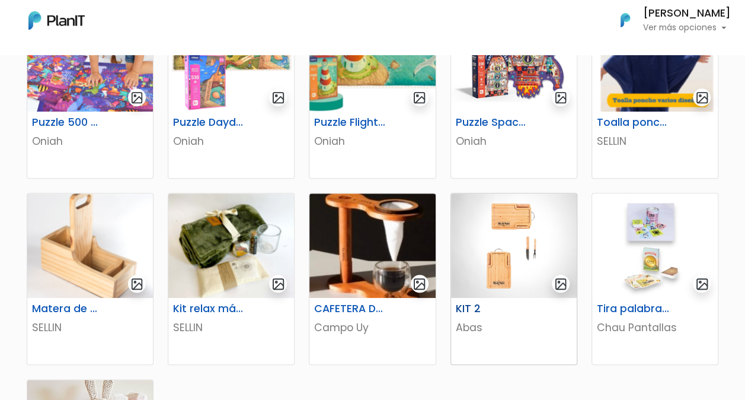  I want to click on h6: Matera de madera con Porta Celular, so click(68, 308).